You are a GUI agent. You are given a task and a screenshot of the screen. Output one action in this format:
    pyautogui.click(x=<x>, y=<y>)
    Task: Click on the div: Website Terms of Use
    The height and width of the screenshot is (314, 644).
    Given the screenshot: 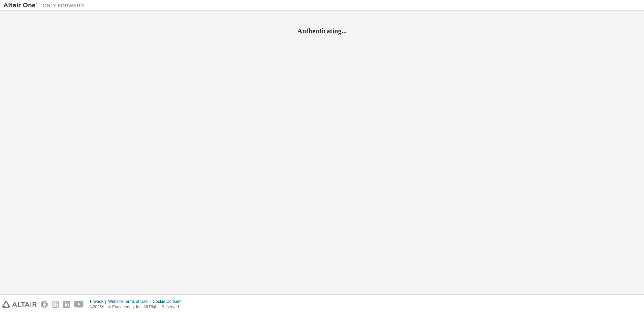 What is the action you would take?
    pyautogui.click(x=130, y=301)
    